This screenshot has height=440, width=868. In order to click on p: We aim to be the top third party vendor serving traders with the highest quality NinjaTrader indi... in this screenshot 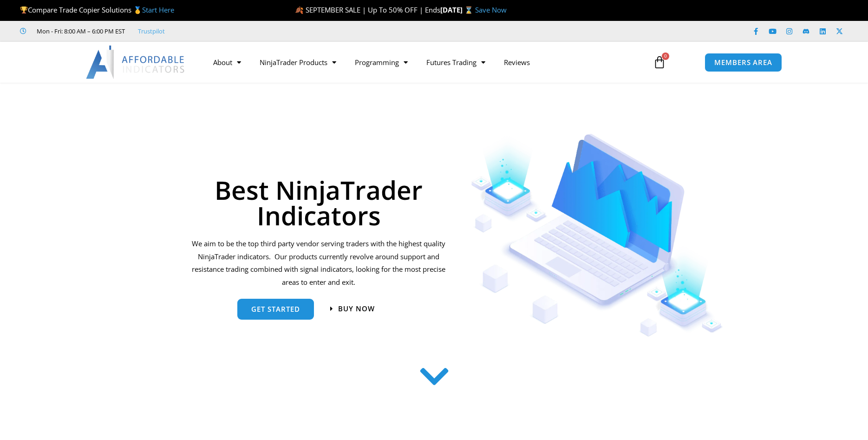, I will do `click(318, 263)`.